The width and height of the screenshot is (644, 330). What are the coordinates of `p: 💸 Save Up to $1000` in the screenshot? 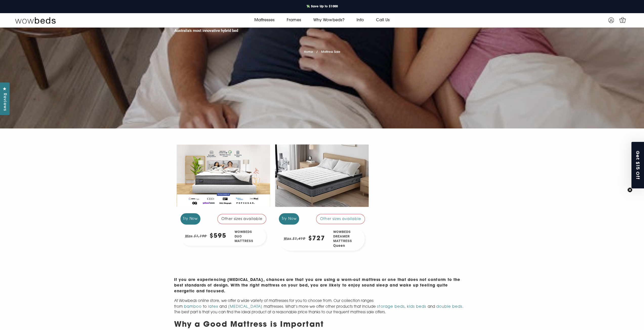 It's located at (322, 6).